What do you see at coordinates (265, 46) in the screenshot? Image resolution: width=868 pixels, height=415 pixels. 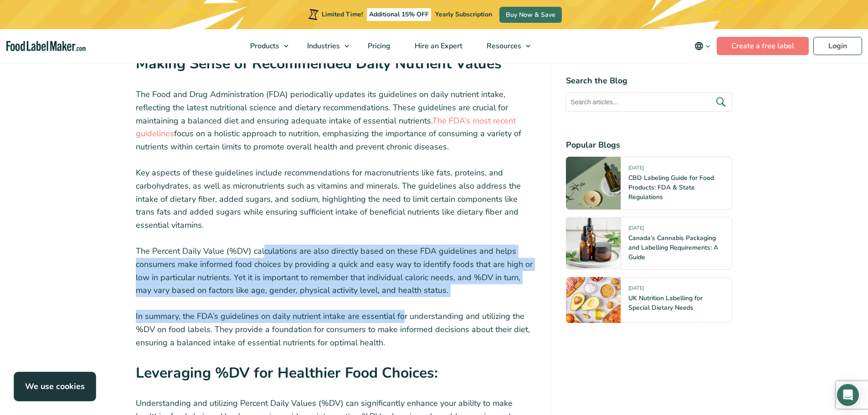 I see `a: Products` at bounding box center [265, 46].